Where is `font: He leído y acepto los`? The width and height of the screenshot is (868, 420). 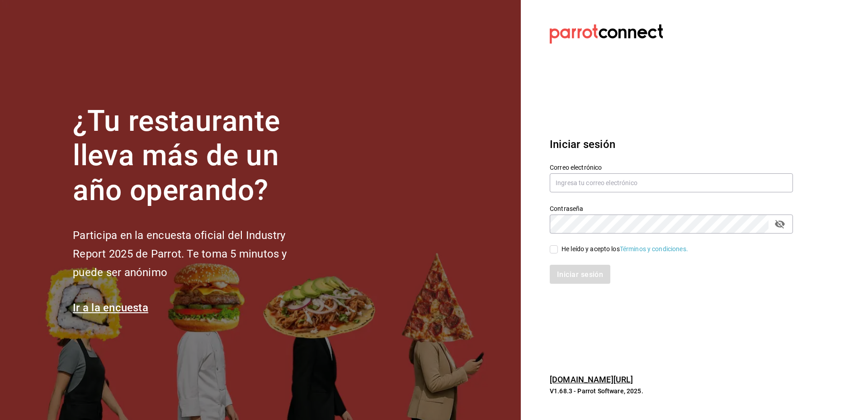
font: He leído y acepto los is located at coordinates (591, 249).